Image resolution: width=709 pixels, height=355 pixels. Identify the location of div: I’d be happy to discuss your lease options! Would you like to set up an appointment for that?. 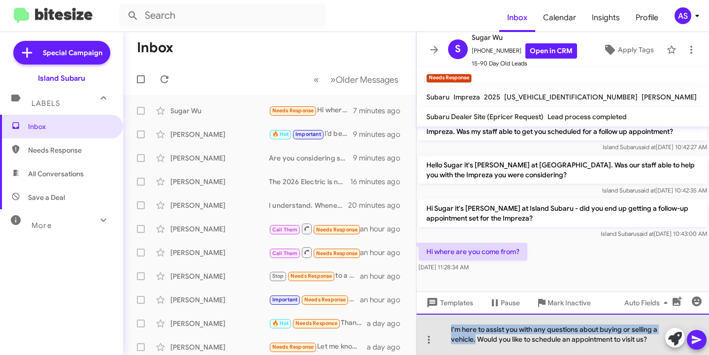
(311, 134).